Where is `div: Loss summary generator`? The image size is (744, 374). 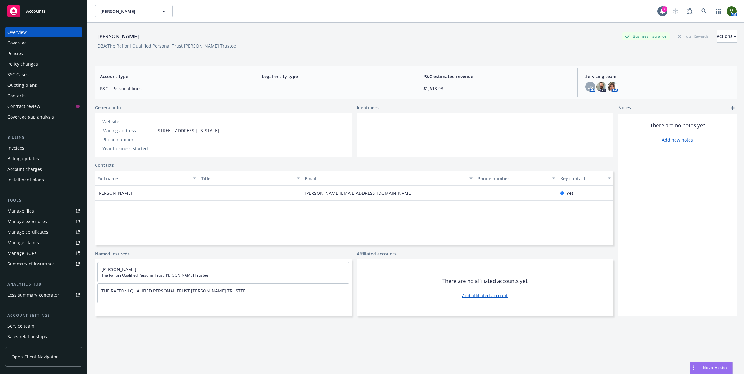
div: Loss summary generator is located at coordinates (33, 295).